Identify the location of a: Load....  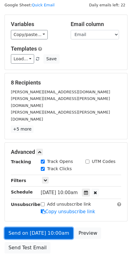
(22, 59).